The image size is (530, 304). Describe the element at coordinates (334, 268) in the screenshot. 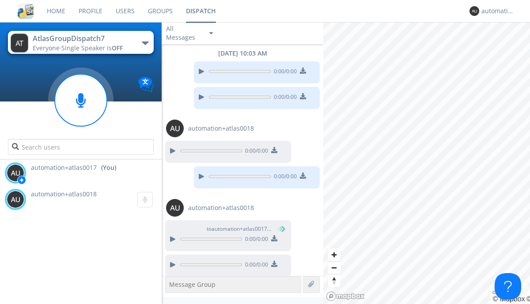

I see `button: Zoom out` at that location.